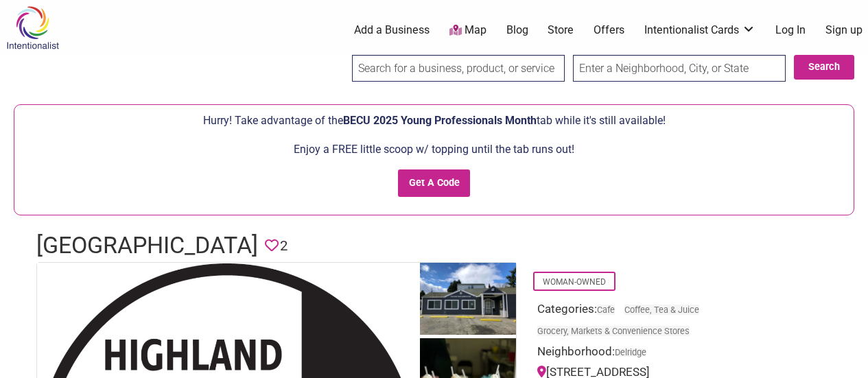 This screenshot has height=378, width=868. I want to click on a: Grocery, Markets & Convenience Stores, so click(614, 331).